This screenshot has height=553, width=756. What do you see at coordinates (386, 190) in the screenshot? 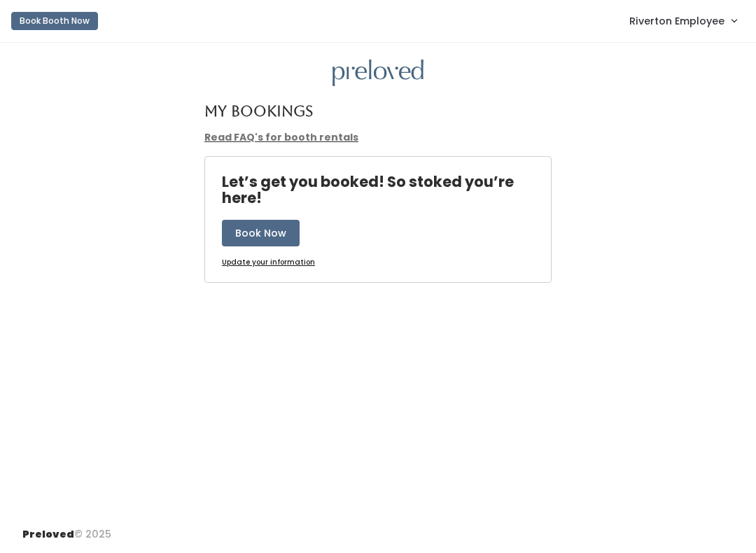
I see `h4: Let’s get you booked! So stoked you’re here!` at bounding box center [386, 190].